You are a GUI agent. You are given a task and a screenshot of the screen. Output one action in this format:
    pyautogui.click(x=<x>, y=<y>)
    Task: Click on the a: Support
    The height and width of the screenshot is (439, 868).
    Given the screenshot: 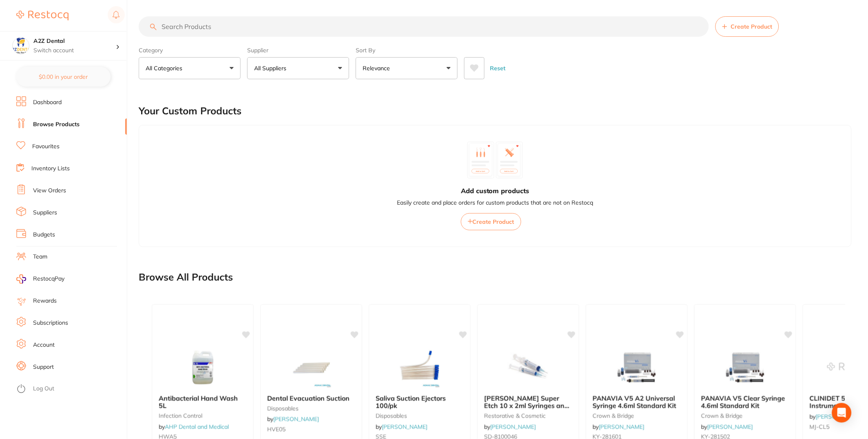 What is the action you would take?
    pyautogui.click(x=44, y=366)
    